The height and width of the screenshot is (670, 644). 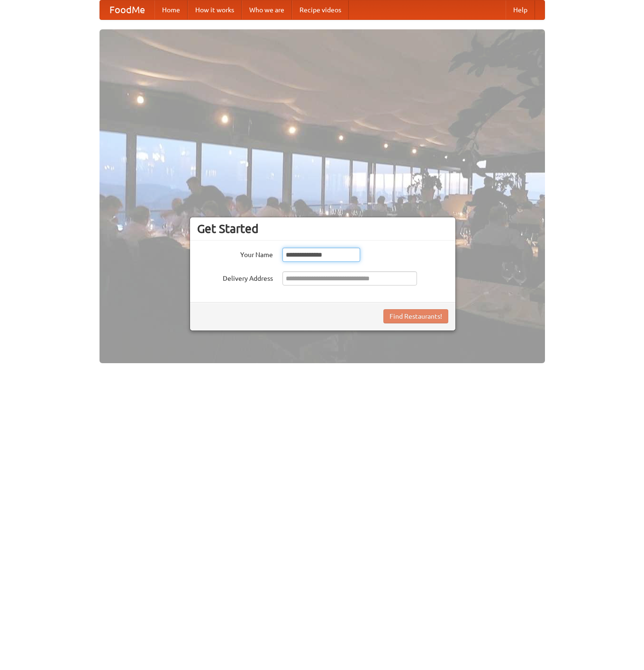 I want to click on label: Delivery Address, so click(x=235, y=277).